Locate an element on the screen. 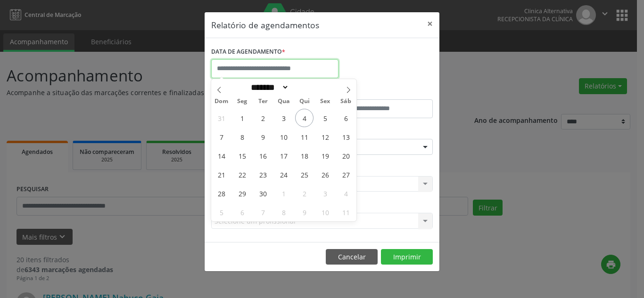 This screenshot has height=298, width=644. input: Year is located at coordinates (305, 87).